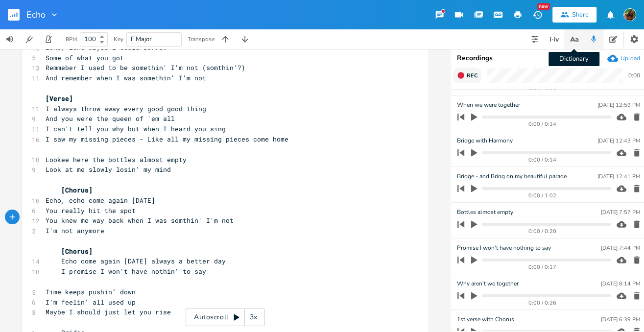 The image size is (644, 332). What do you see at coordinates (140, 221) in the screenshot?
I see `span: You knew me way back when I was somthin' I'm not` at bounding box center [140, 221].